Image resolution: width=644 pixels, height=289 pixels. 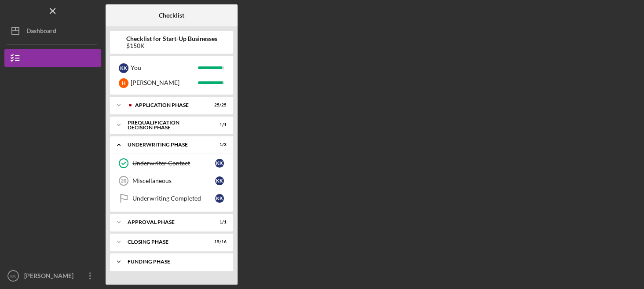 What do you see at coordinates (172, 39) in the screenshot?
I see `b: Checklist for Start-Up Businesses` at bounding box center [172, 39].